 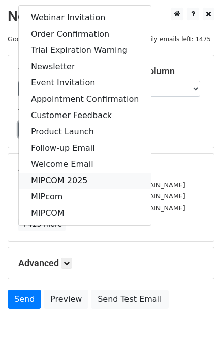 I want to click on a: Appointment Confirmation, so click(x=85, y=99).